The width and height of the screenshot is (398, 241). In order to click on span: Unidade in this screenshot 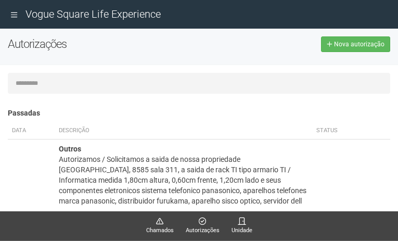, I will do `click(242, 230)`.